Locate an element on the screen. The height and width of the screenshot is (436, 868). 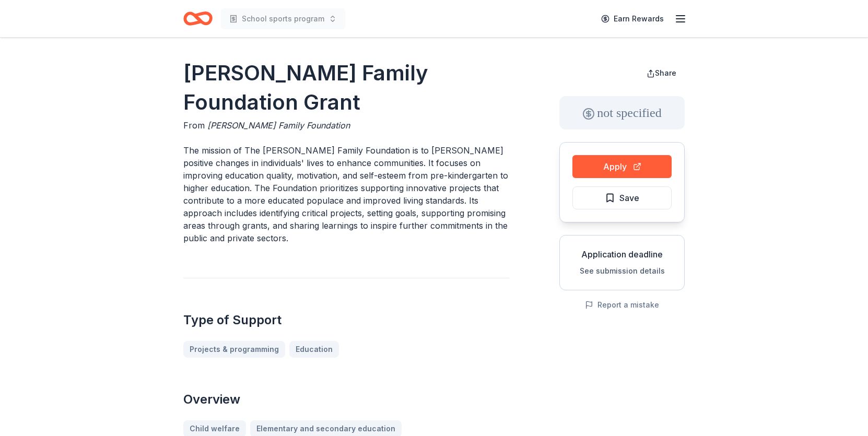
span: Share is located at coordinates (666, 73).